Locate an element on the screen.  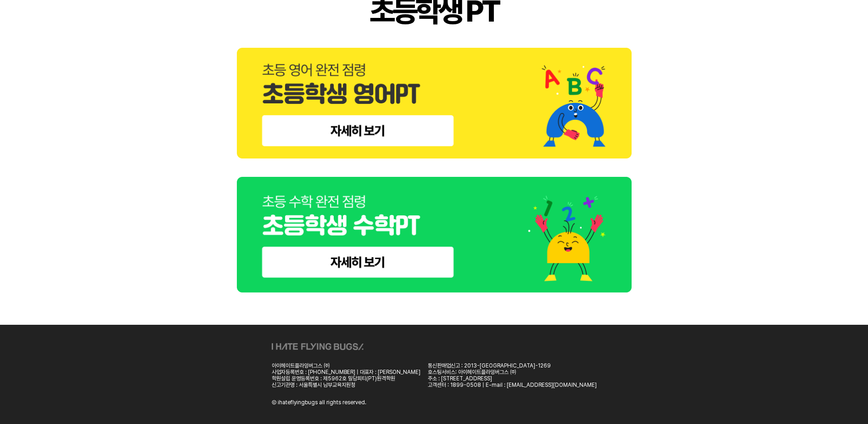
div: 아이헤이트플라잉버그스 ㈜ is located at coordinates (346, 366).